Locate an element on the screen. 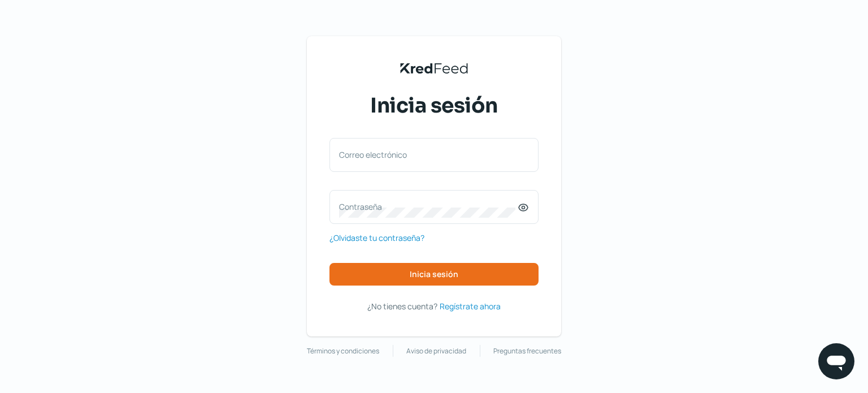  a: Términos y condiciones is located at coordinates (343, 351).